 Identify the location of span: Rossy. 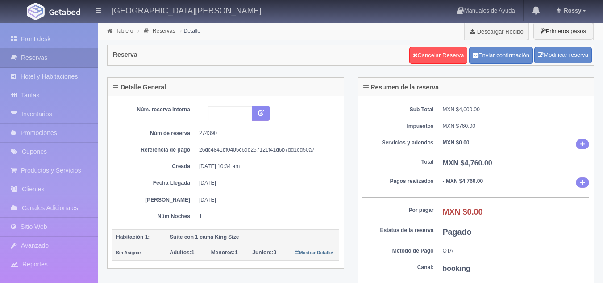
(572, 10).